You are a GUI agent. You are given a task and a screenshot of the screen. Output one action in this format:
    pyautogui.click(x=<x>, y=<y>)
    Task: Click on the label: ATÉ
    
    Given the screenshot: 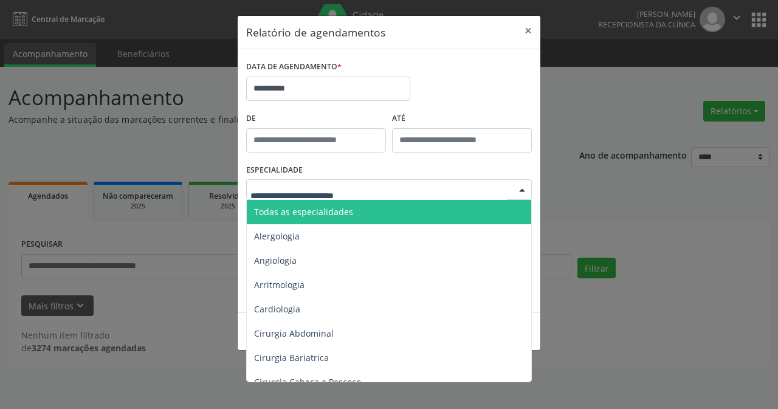 What is the action you would take?
    pyautogui.click(x=462, y=119)
    